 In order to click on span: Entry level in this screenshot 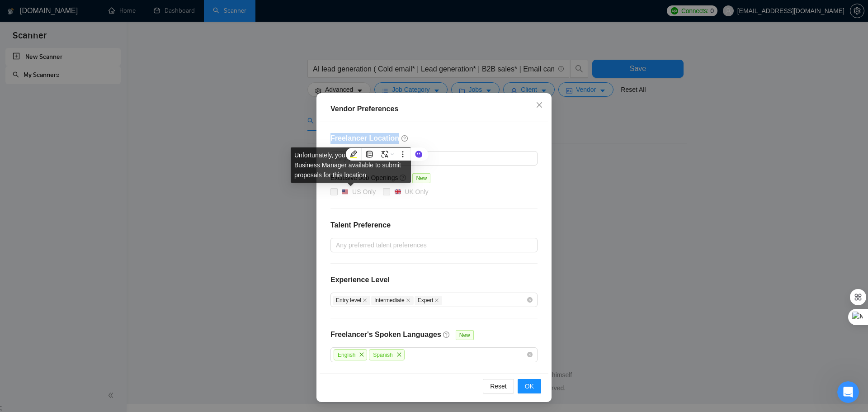, I will do `click(352, 300)`.